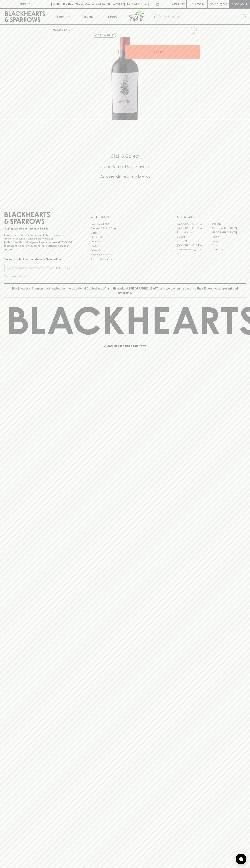 The width and height of the screenshot is (250, 868). Describe the element at coordinates (162, 52) in the screenshot. I see `p: ADD TO CART` at that location.